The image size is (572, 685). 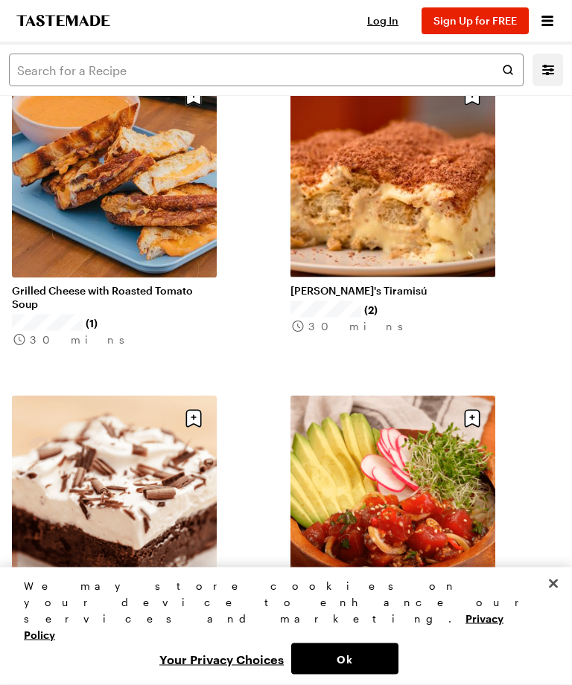 What do you see at coordinates (553, 584) in the screenshot?
I see `button: Close` at bounding box center [553, 584].